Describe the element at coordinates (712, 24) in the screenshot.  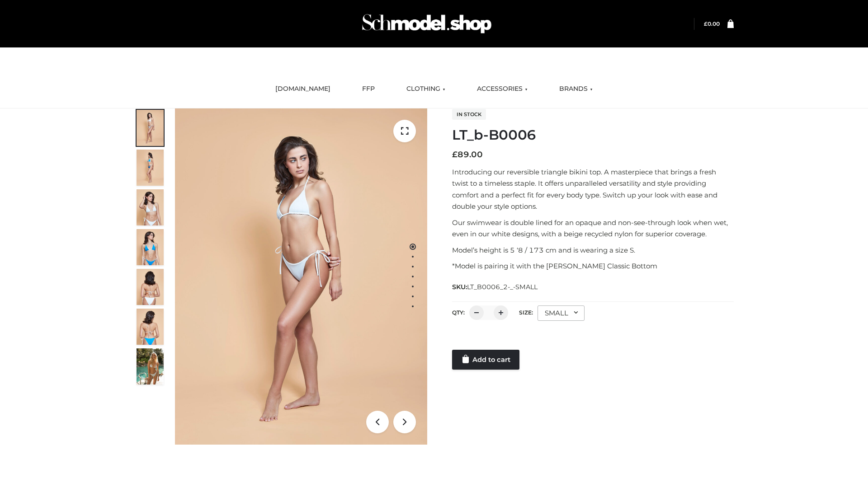
I see `bdi: 0.00` at that location.